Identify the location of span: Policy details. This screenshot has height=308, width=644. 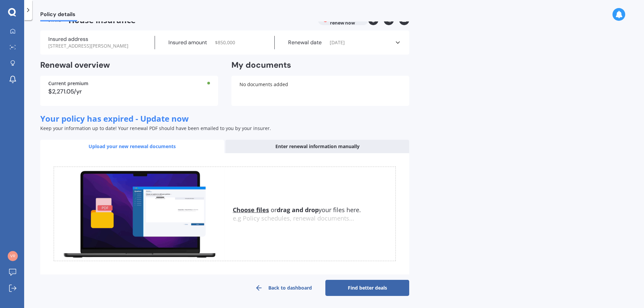
(58, 15).